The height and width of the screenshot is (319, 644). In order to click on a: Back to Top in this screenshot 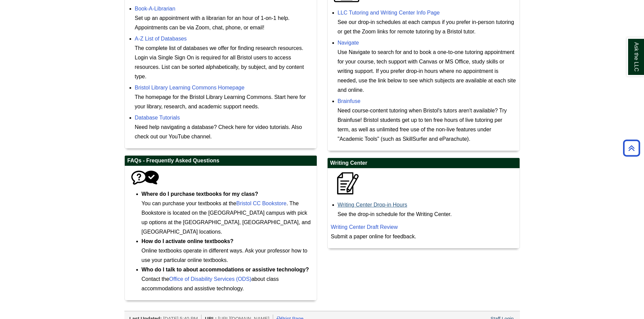, I will do `click(632, 148)`.